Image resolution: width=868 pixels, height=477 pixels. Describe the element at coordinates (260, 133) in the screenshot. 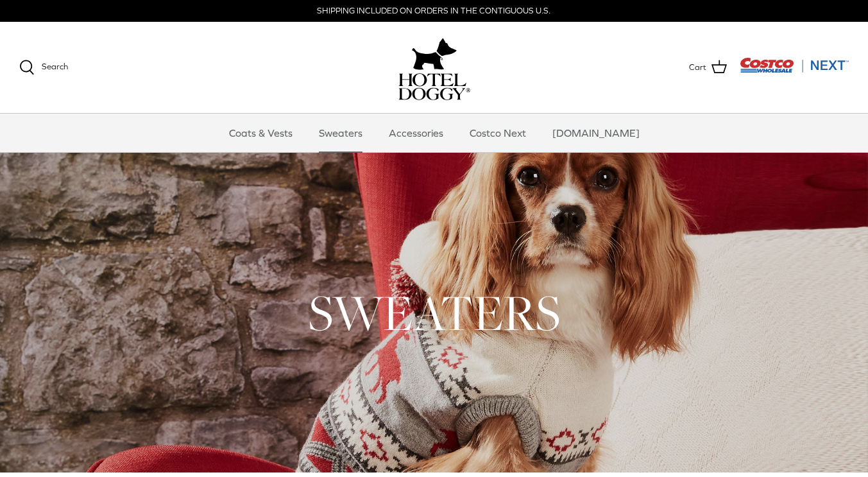

I see `a: Coats & Vests` at that location.